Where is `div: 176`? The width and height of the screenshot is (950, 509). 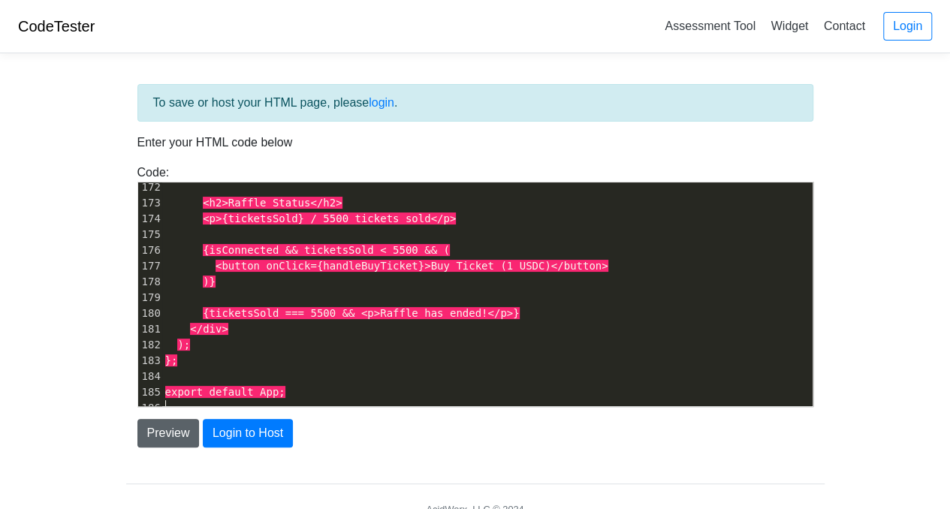 div: 176 is located at coordinates (150, 250).